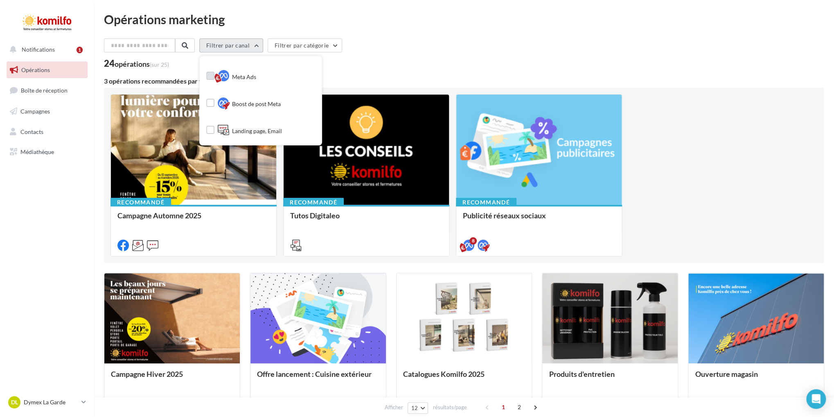 This screenshot has height=417, width=834. I want to click on span: Meta Ads, so click(244, 77).